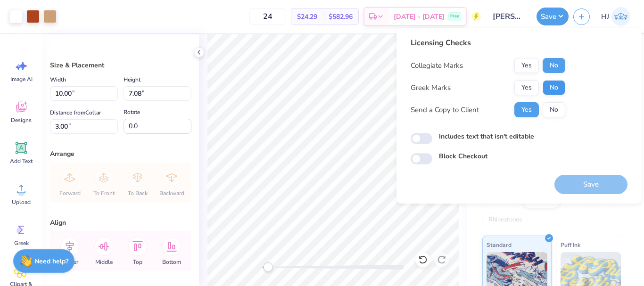  Describe the element at coordinates (605, 17) in the screenshot. I see `span: HJ` at that location.